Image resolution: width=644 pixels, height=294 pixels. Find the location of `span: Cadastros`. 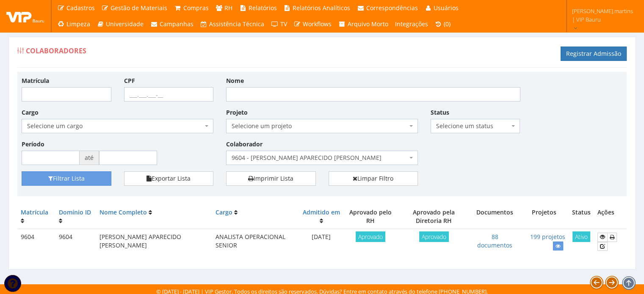

span: Cadastros is located at coordinates (81, 7).